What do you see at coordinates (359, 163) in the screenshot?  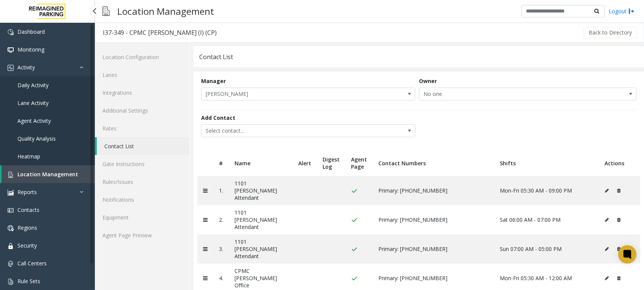 I see `th: Agent Page` at bounding box center [359, 163].